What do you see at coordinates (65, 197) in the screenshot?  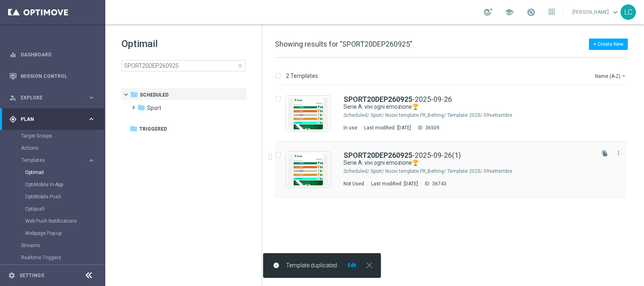 I see `div: OptiMobile Push` at bounding box center [65, 197].